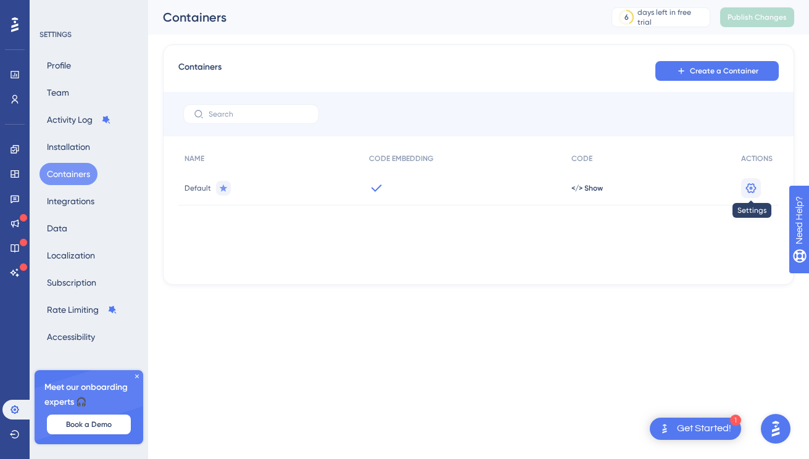 The height and width of the screenshot is (459, 809). I want to click on span: CODE EMBEDDING, so click(401, 159).